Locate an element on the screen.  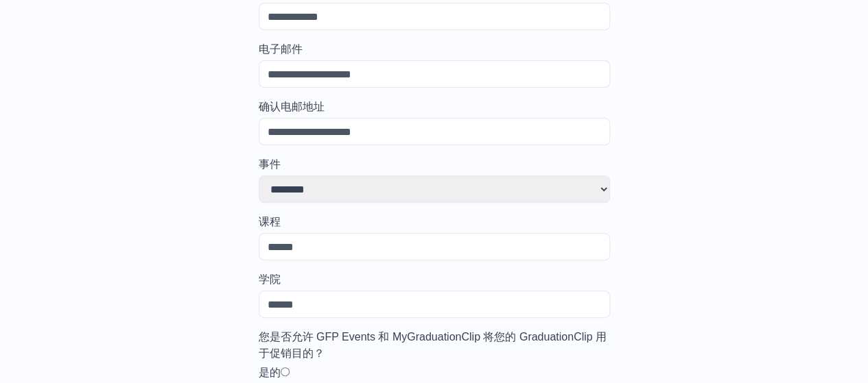
font: 学院 is located at coordinates (269, 279).